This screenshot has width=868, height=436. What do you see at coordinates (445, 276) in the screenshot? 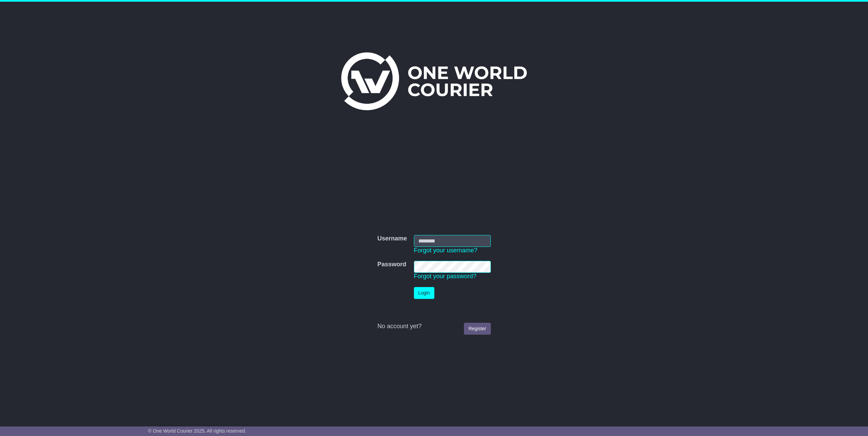
I see `a: Forgot your password?` at bounding box center [445, 276].